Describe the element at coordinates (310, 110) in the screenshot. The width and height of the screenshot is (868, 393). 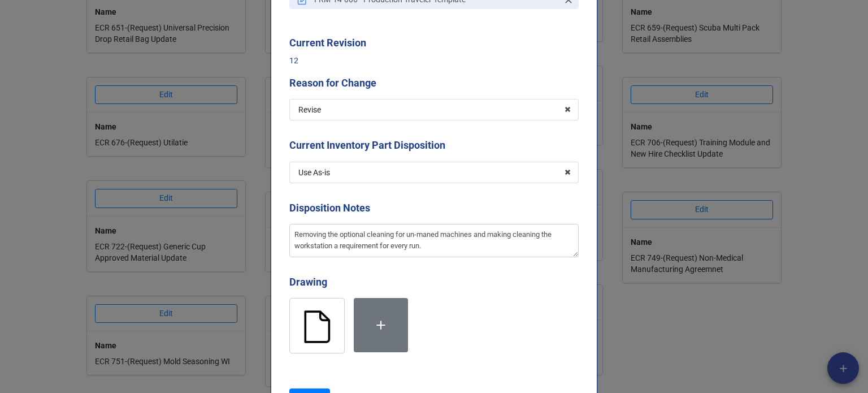
I see `div: Revise` at that location.